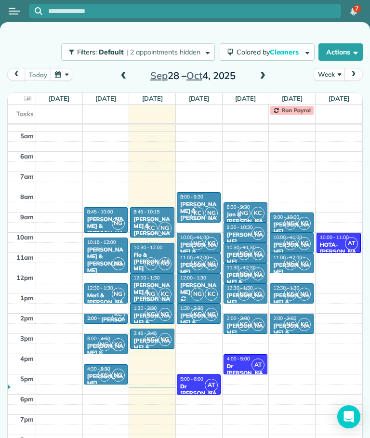 The height and width of the screenshot is (438, 370). What do you see at coordinates (25, 258) in the screenshot?
I see `span: 11am` at bounding box center [25, 258].